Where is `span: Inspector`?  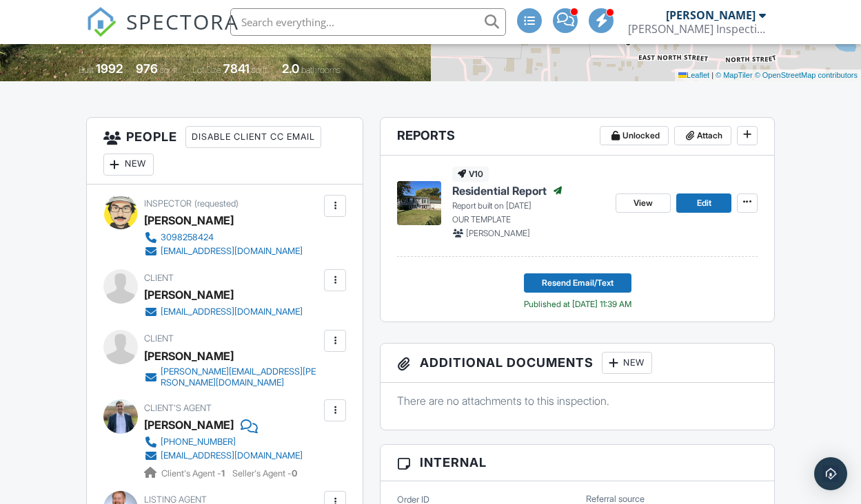
span: Inspector is located at coordinates (167, 203).